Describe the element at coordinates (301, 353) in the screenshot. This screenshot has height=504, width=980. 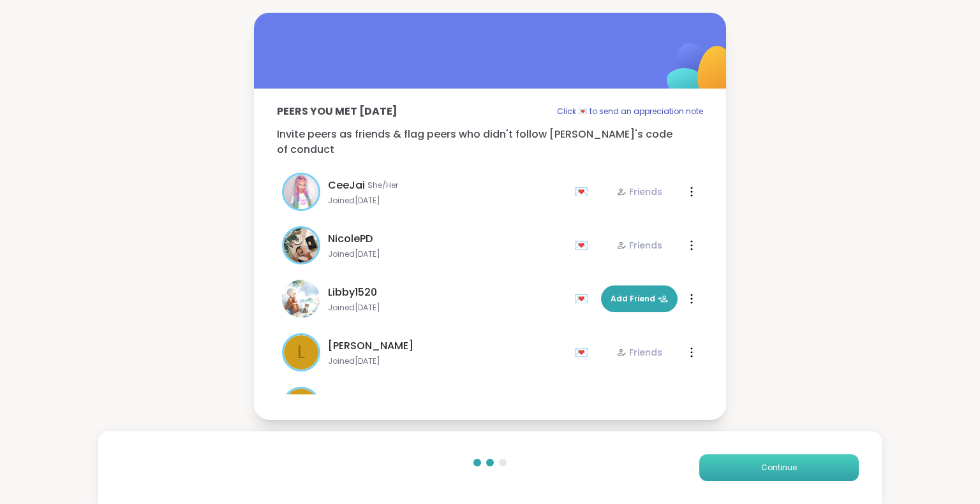
I see `span: L` at that location.